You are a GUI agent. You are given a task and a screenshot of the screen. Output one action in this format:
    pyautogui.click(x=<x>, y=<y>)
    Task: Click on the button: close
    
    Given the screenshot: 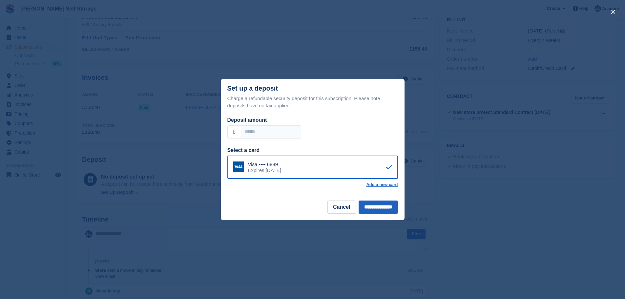 What is the action you would take?
    pyautogui.click(x=613, y=12)
    